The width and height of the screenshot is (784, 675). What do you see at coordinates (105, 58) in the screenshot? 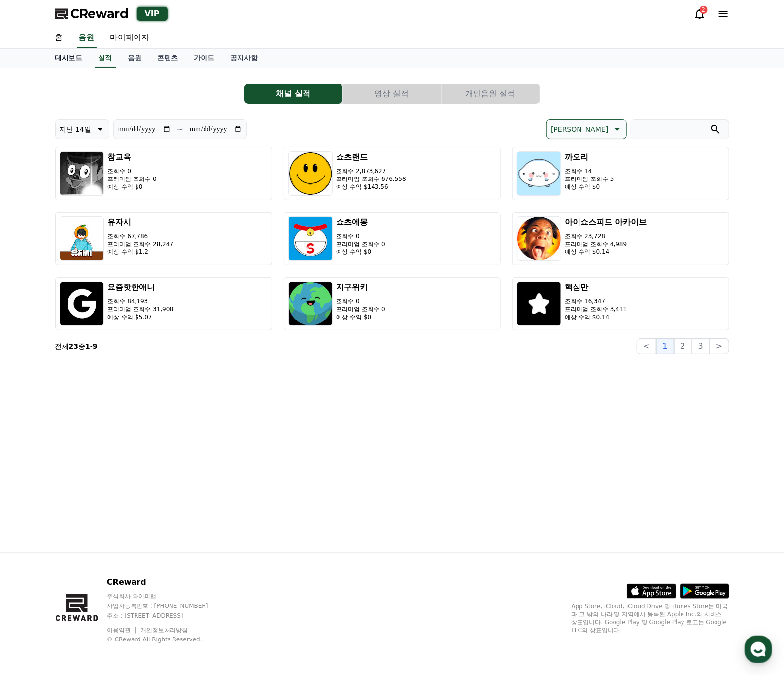
I see `a: 실적` at bounding box center [105, 58].